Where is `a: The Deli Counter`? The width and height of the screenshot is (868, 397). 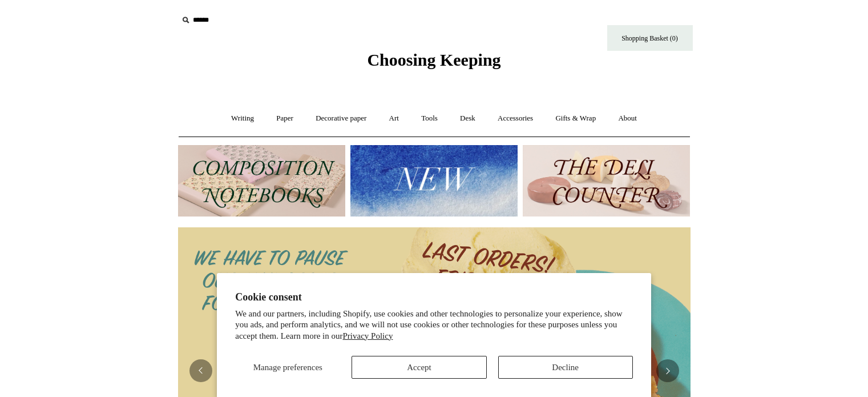 a: The Deli Counter is located at coordinates (606, 180).